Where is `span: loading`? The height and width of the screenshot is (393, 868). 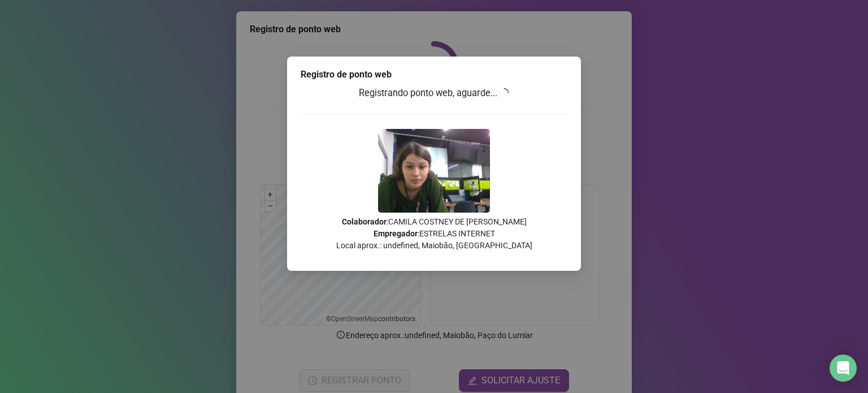
span: loading is located at coordinates (504, 92).